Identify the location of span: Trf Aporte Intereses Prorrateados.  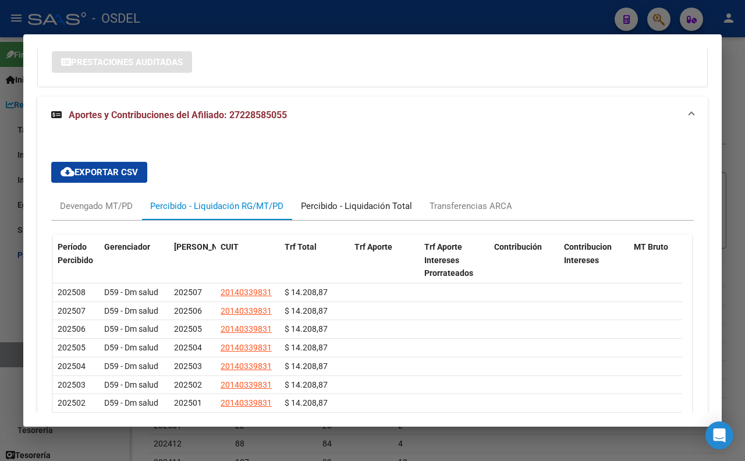
(449, 260).